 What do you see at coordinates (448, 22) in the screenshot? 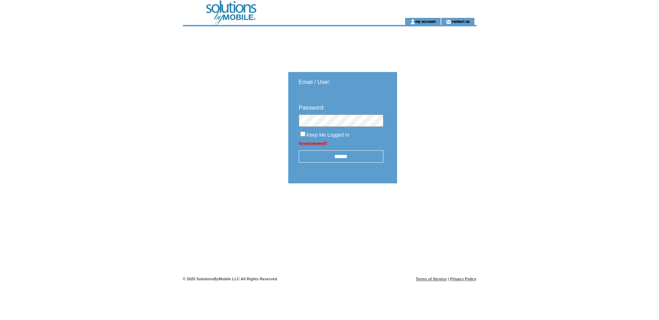
I see `img: contact_us_icon.gif;jsessionid=2D65C871D36F29608C8B3FAFF091F603` at bounding box center [448, 22].